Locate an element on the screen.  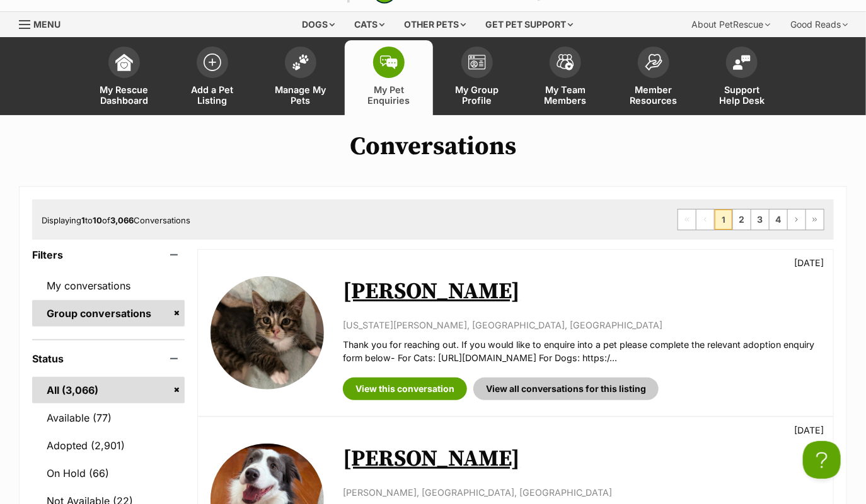
a: My Pet Enquiries is located at coordinates (389, 78).